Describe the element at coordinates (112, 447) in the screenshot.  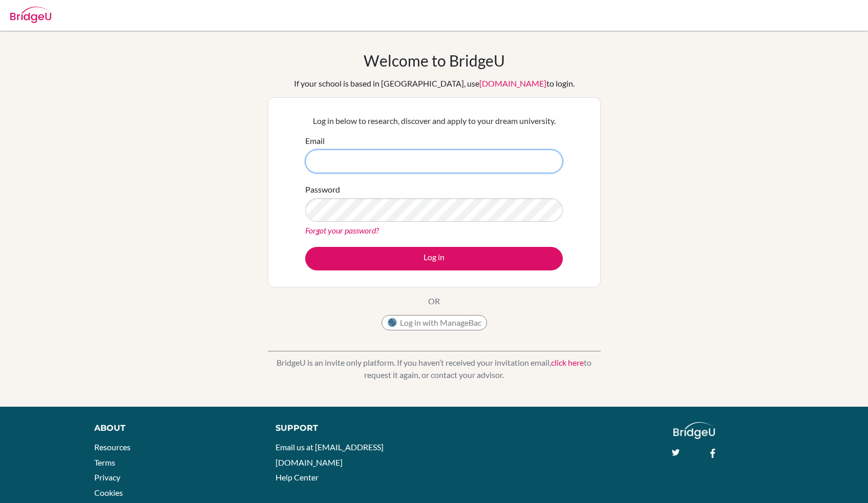
I see `a: Resources` at that location.